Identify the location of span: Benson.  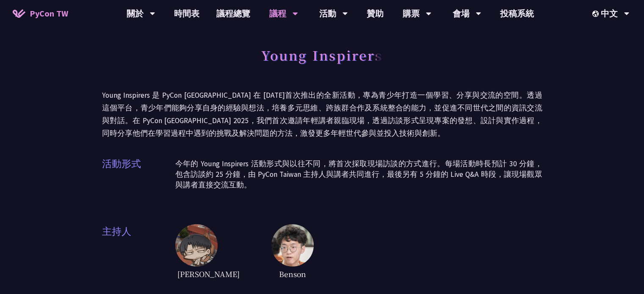
(292, 274).